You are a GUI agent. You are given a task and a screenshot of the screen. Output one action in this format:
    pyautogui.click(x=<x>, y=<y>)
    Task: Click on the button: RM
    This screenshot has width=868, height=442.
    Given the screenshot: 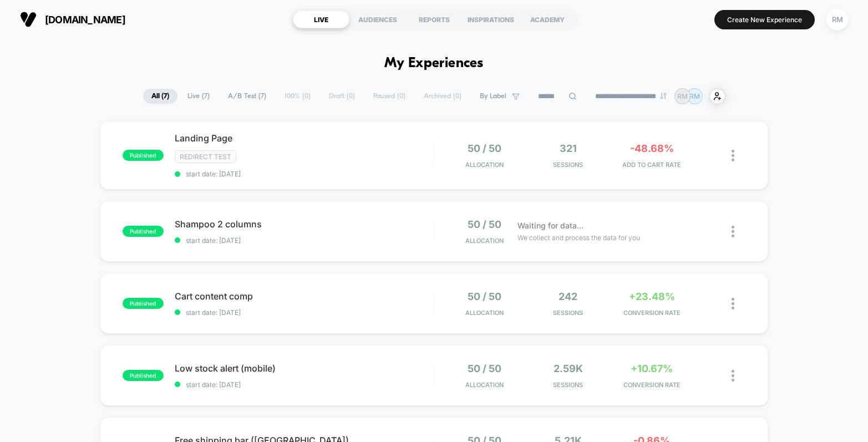 What is the action you would take?
    pyautogui.click(x=837, y=19)
    